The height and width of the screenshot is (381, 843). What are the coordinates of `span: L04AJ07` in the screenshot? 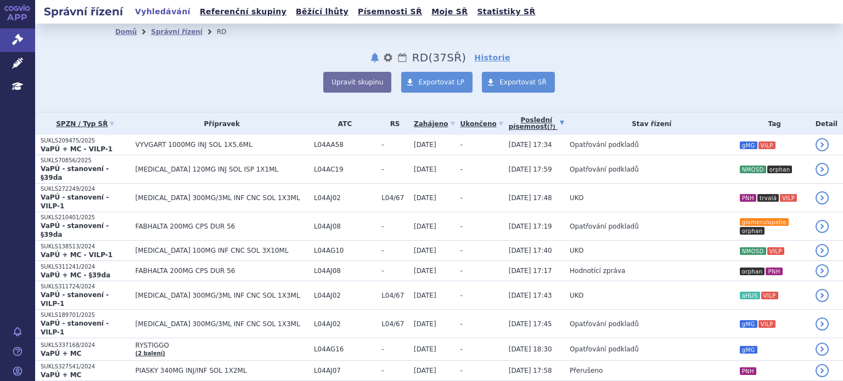 It's located at (345, 371).